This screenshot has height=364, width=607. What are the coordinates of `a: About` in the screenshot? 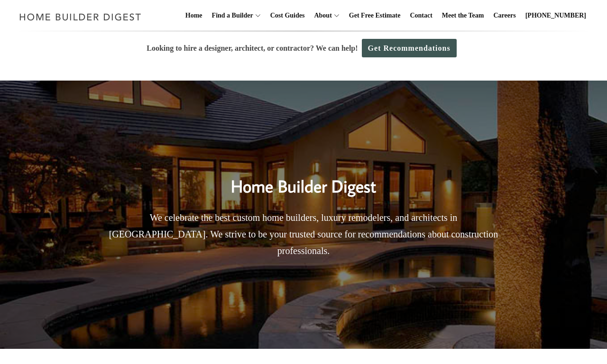 It's located at (320, 16).